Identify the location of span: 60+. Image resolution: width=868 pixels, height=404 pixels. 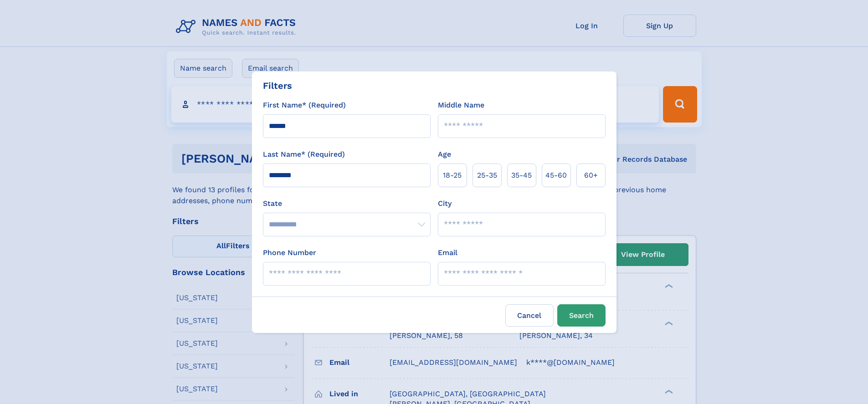
(591, 175).